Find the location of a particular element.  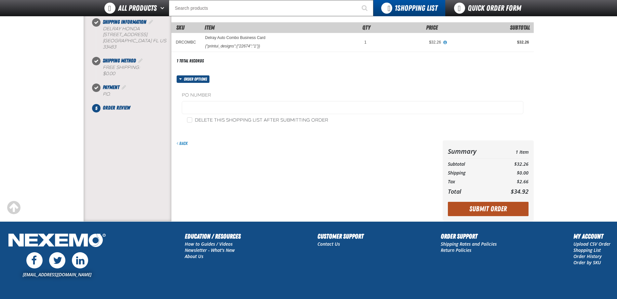

th: Shipping is located at coordinates (472, 173).